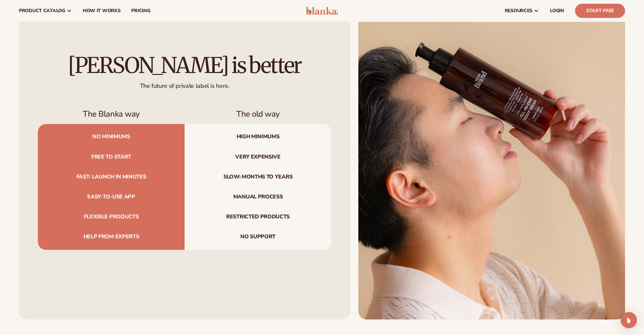 Image resolution: width=644 pixels, height=335 pixels. I want to click on a: Start Free, so click(600, 11).